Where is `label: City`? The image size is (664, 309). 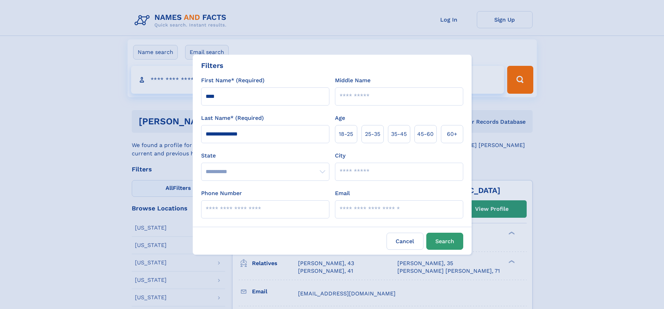 label: City is located at coordinates (340, 156).